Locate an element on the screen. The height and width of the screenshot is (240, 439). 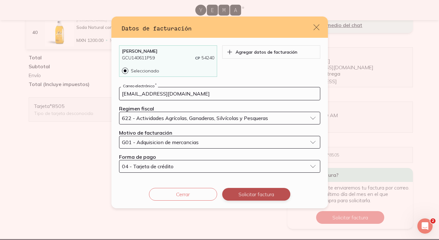
button: Cerrar is located at coordinates (183, 195).